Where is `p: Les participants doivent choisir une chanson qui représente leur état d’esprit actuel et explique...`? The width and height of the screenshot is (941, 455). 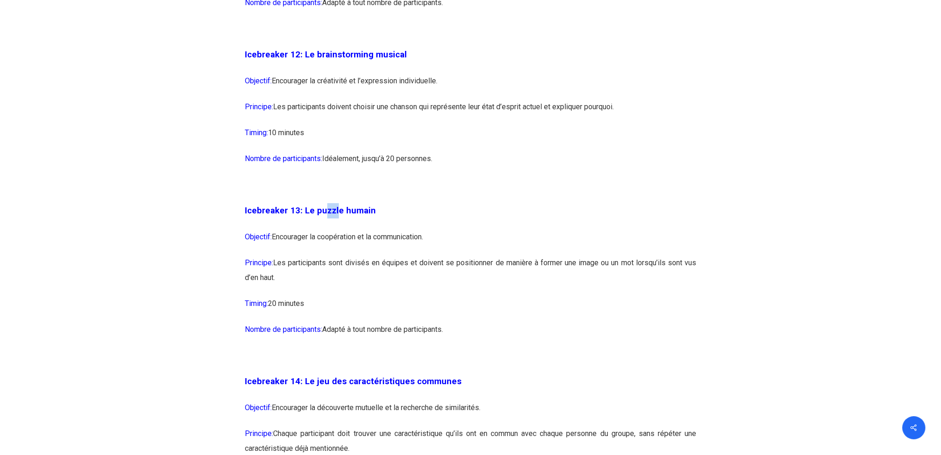
p: Les participants doivent choisir une chanson qui représente leur état d’esprit actuel et explique... is located at coordinates (470, 112).